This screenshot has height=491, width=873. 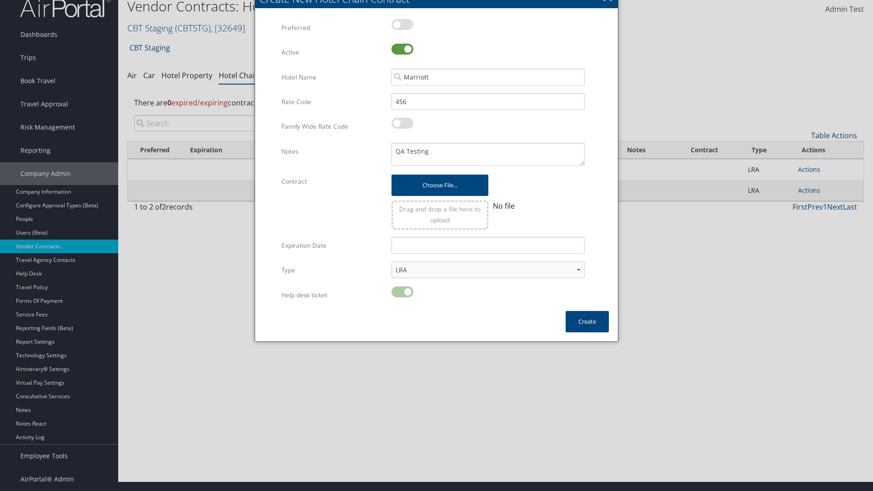 I want to click on span: Drag and drop a file here to upload, so click(x=440, y=214).